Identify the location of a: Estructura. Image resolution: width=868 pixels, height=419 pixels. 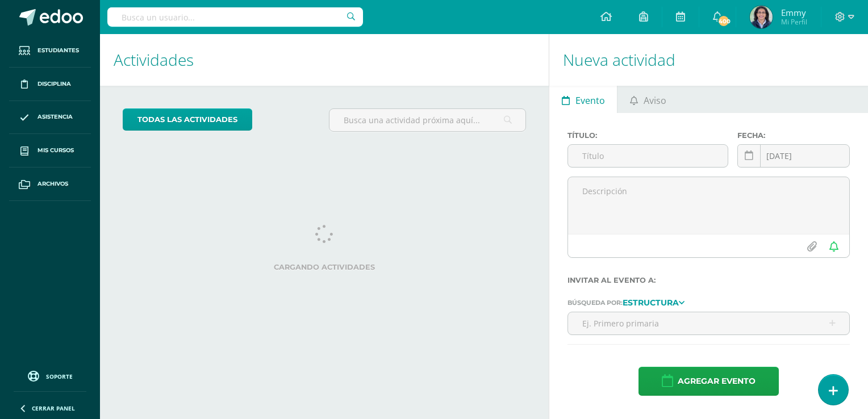
(653, 302).